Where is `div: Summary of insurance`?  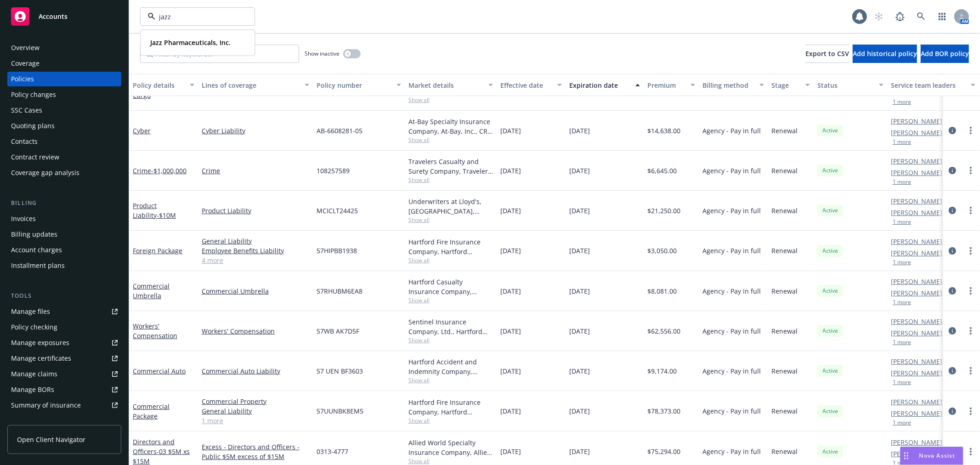 div: Summary of insurance is located at coordinates (46, 405).